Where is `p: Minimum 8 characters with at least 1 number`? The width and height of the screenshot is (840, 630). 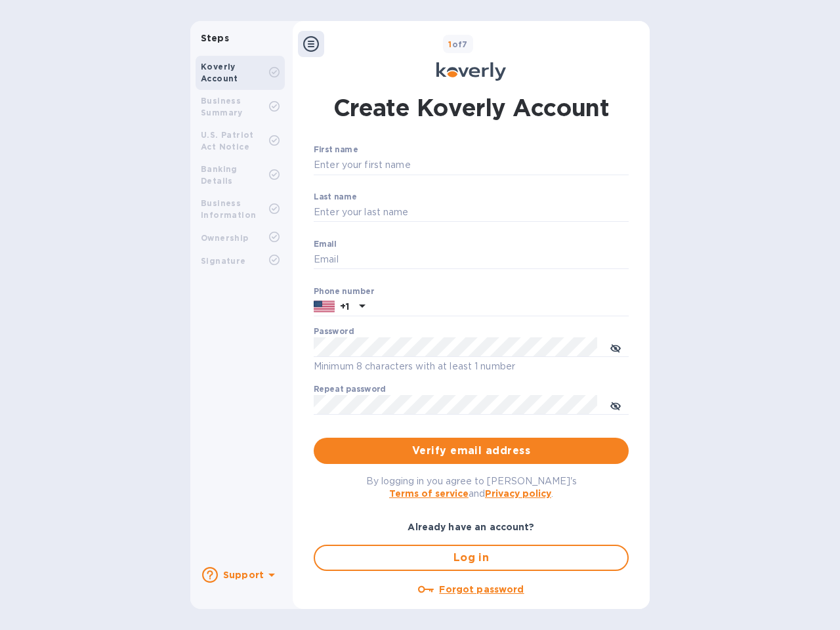
p: Minimum 8 characters with at least 1 number is located at coordinates (471, 366).